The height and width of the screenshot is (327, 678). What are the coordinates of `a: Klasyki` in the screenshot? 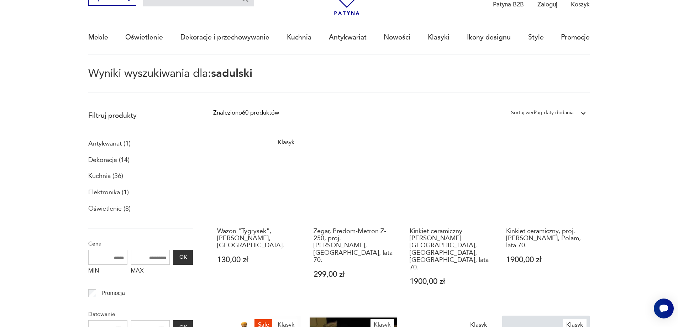 It's located at (438, 37).